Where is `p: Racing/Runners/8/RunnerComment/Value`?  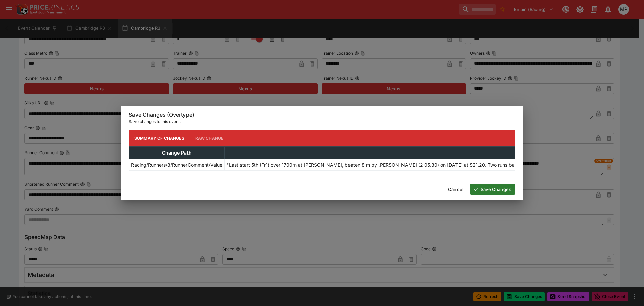
p: Racing/Runners/8/RunnerComment/Value is located at coordinates (177, 164).